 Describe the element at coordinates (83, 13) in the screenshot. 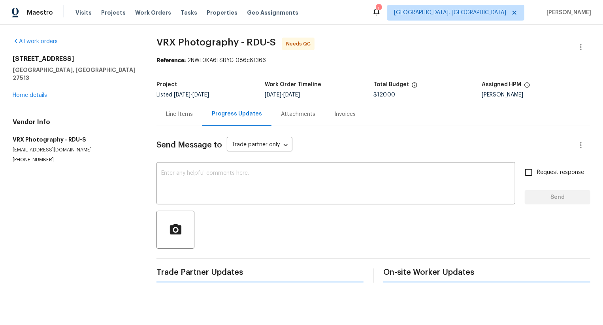

I see `span: Visits` at that location.